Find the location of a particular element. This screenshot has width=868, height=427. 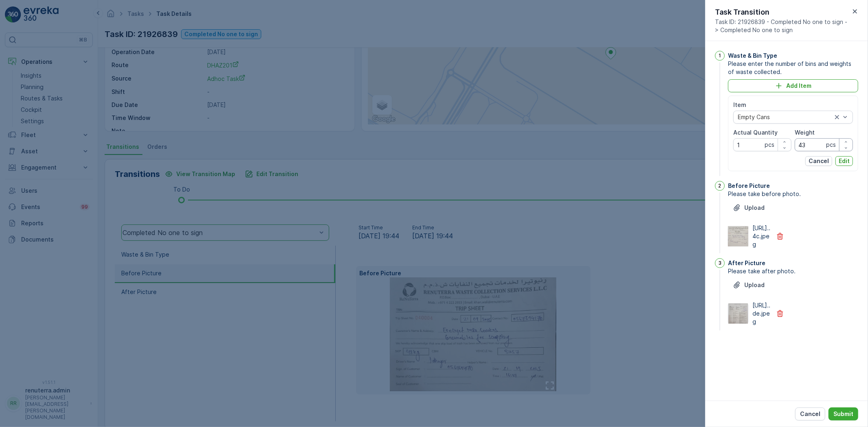

button: Edit is located at coordinates (843, 161).